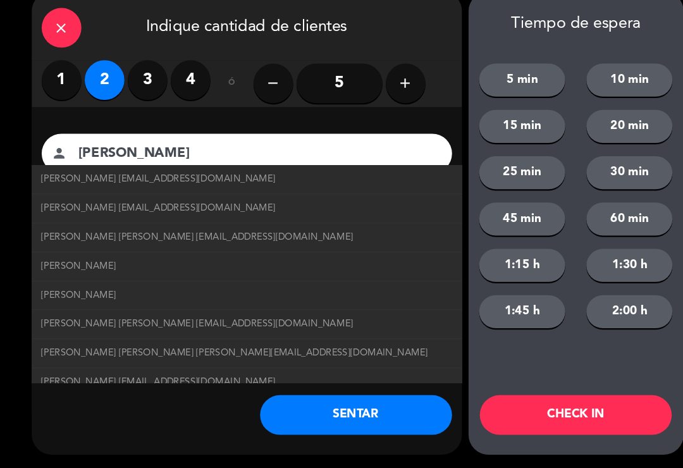 This screenshot has width=683, height=468. What do you see at coordinates (602, 275) in the screenshot?
I see `button: 1:30 h` at bounding box center [602, 275].